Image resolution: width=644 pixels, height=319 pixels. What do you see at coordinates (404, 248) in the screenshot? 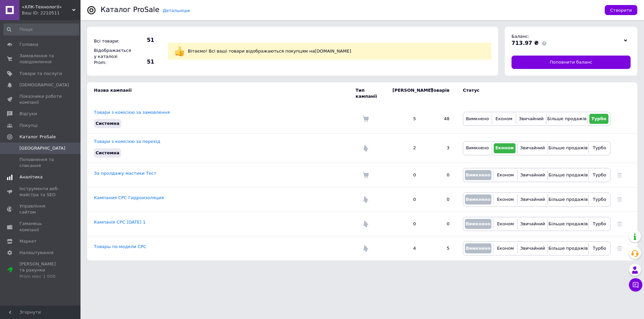
I see `td: 4` at bounding box center [404, 248].